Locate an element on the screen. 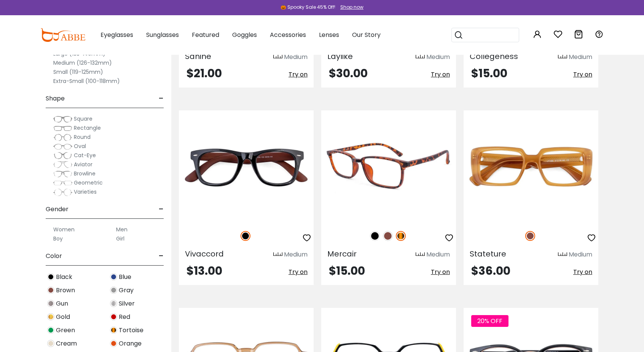 Image resolution: width=644 pixels, height=352 pixels. span: $21.00 is located at coordinates (204, 73).